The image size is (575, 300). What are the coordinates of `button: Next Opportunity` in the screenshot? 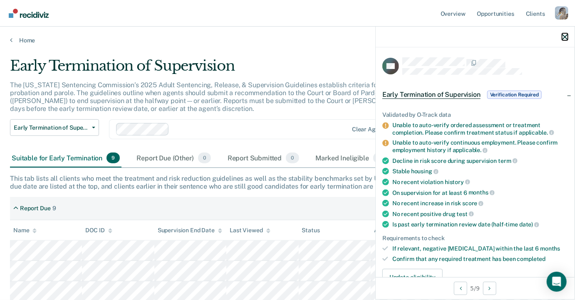 It's located at (489, 289).